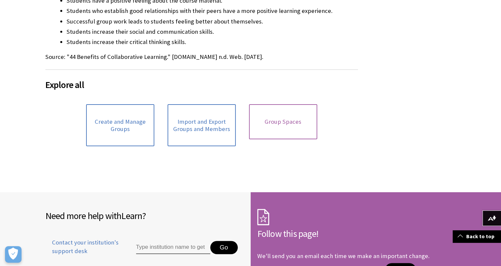 The height and width of the screenshot is (266, 501). What do you see at coordinates (13, 255) in the screenshot?
I see `button: Open Preferences` at bounding box center [13, 255].